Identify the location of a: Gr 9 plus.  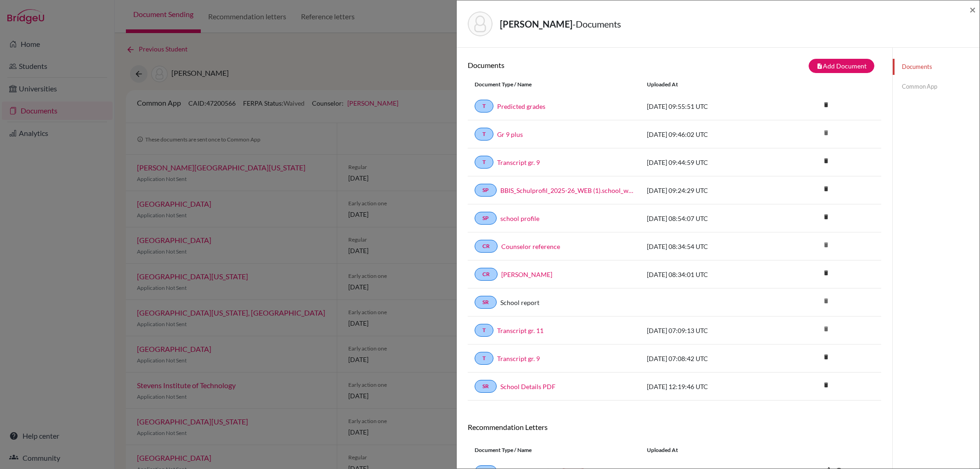
(510, 135).